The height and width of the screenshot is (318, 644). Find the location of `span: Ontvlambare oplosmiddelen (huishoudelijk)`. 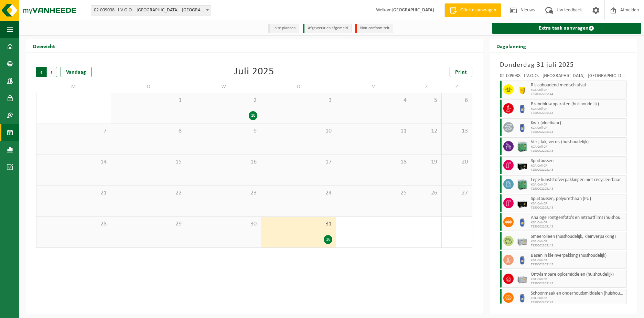

span: Ontvlambare oplosmiddelen (huishoudelijk) is located at coordinates (578, 274).